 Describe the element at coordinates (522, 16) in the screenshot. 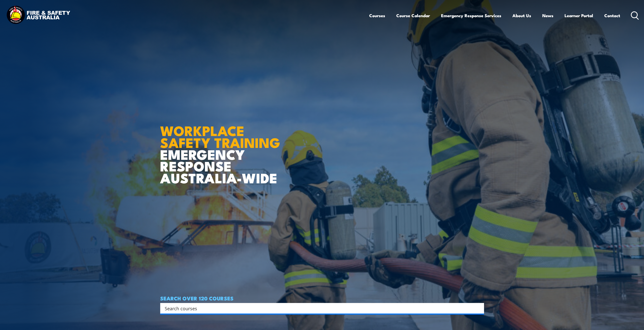

I see `a: About Us` at that location.